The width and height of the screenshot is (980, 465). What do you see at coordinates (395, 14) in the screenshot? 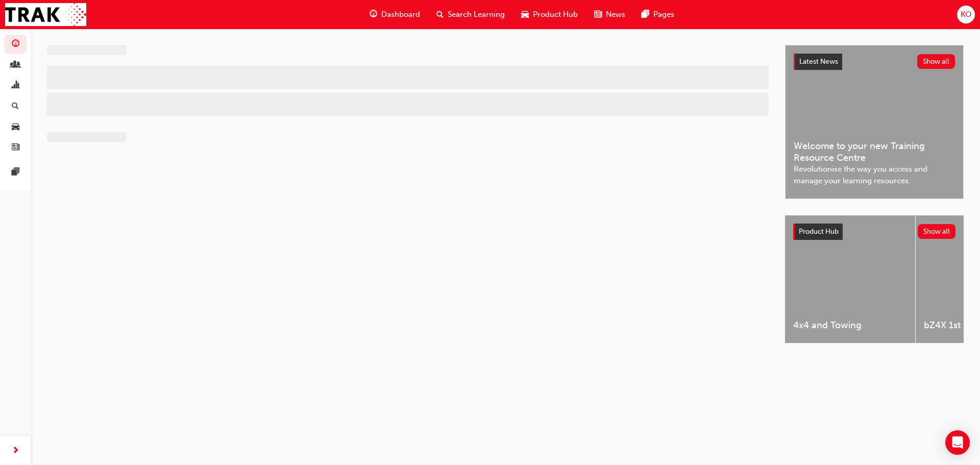
I see `a: guage-iconDashboard` at bounding box center [395, 14].